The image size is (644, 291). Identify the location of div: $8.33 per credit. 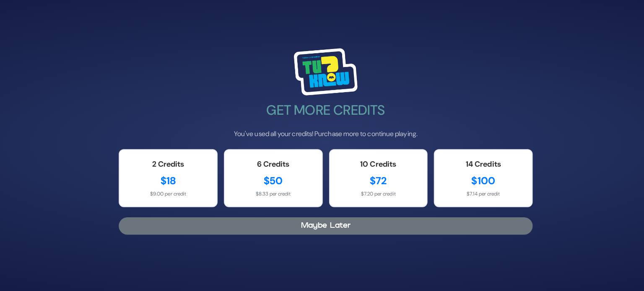
(270, 195).